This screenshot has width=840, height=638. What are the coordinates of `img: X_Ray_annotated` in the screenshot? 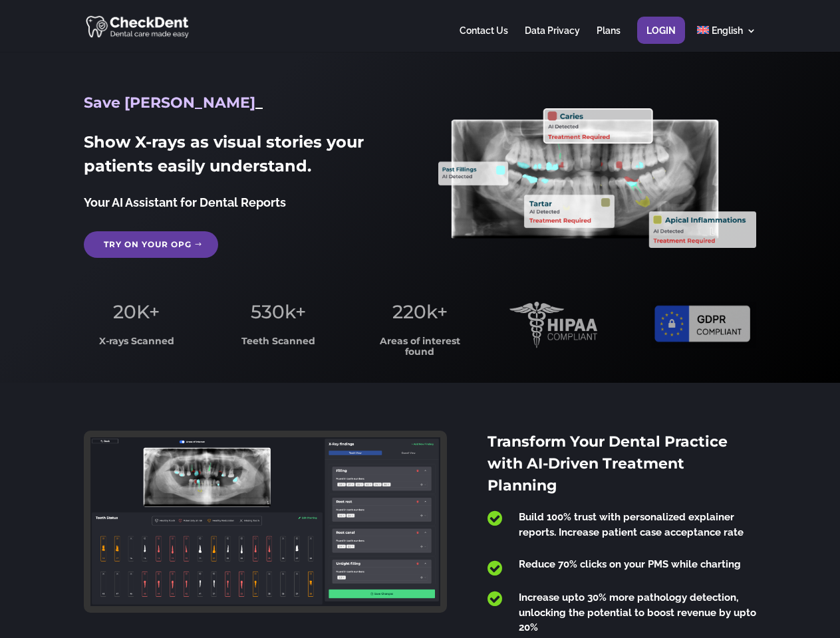 It's located at (597, 178).